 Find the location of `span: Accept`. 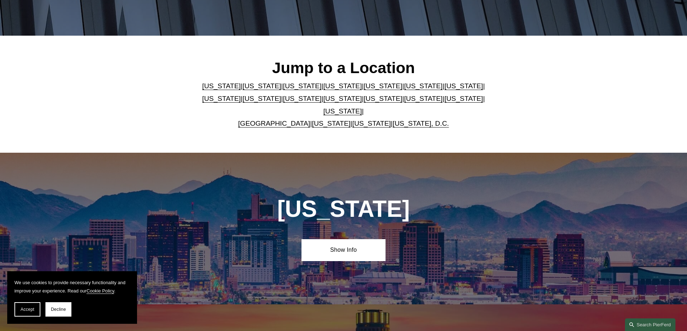

span: Accept is located at coordinates (27, 310).